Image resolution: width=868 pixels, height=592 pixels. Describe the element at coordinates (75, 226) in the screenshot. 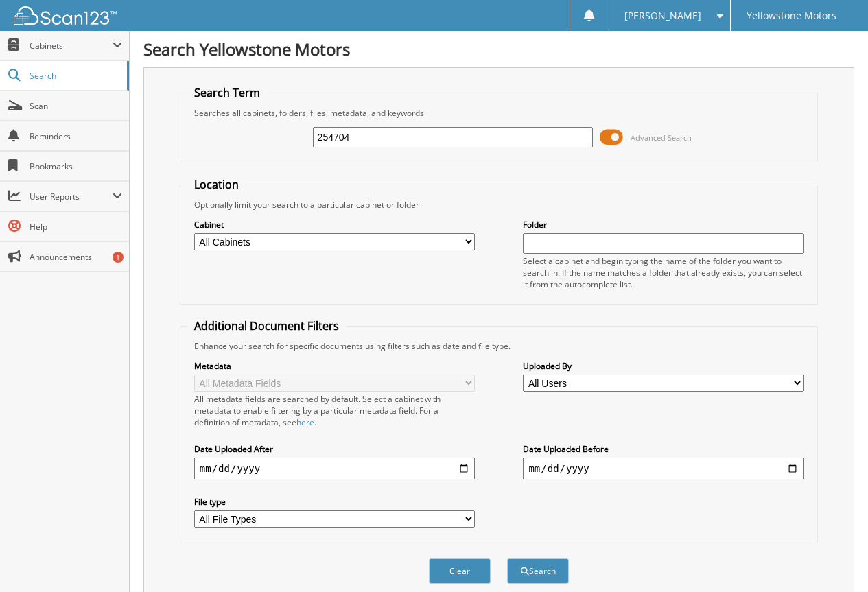

I see `span: Help` at that location.